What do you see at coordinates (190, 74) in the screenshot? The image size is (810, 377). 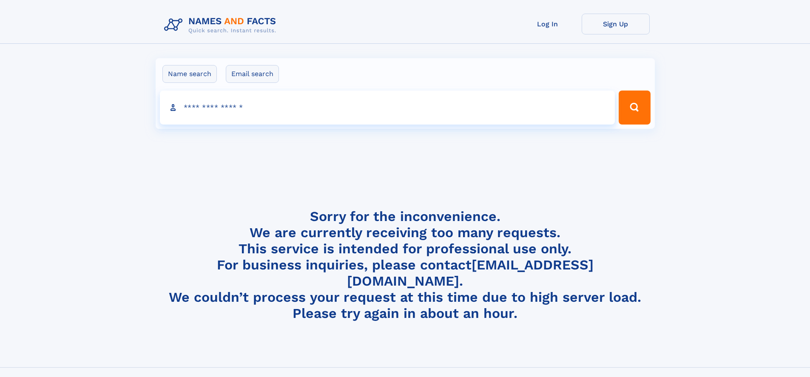 I see `label: Name search` at bounding box center [190, 74].